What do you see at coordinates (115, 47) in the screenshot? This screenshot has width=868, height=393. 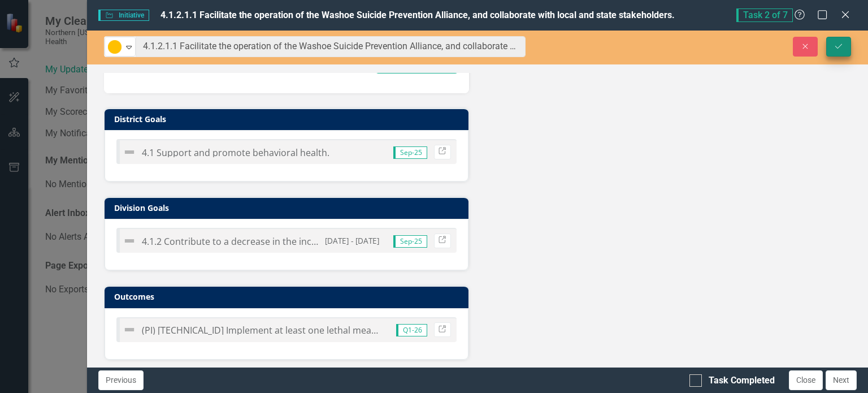 I see `img: In Progress` at bounding box center [115, 47].